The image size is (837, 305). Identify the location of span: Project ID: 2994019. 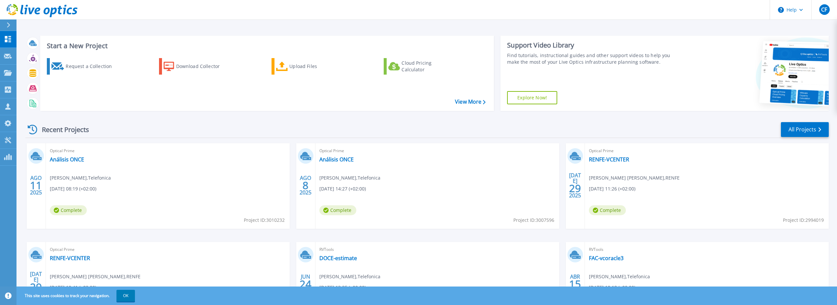
(804, 220).